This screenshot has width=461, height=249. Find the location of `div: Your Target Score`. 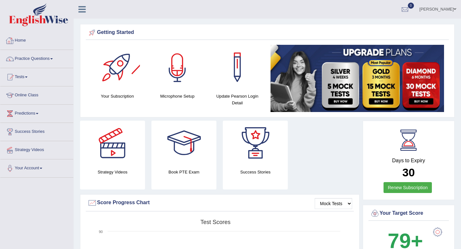

div: Your Target Score is located at coordinates (409, 213).